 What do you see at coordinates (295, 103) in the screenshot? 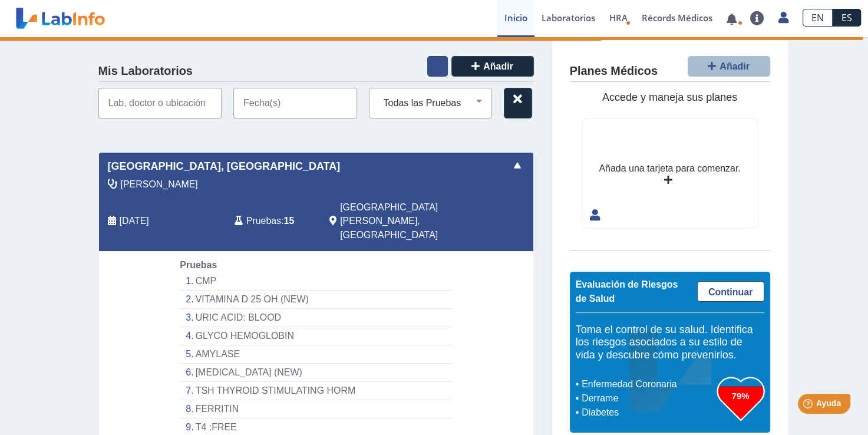
I see `input: Fecha(s)` at bounding box center [295, 103].